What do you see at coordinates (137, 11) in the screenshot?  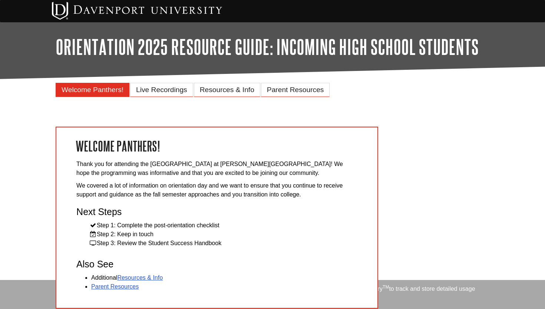 I see `img: Davenport University` at bounding box center [137, 11].